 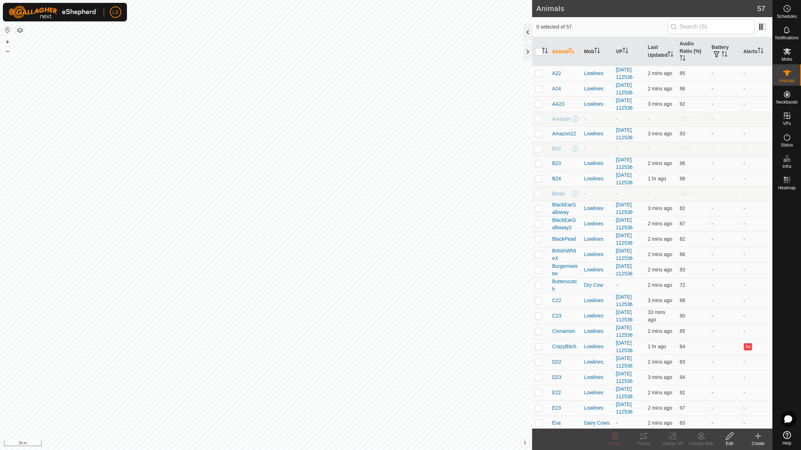 I want to click on th: Mob, so click(x=597, y=51).